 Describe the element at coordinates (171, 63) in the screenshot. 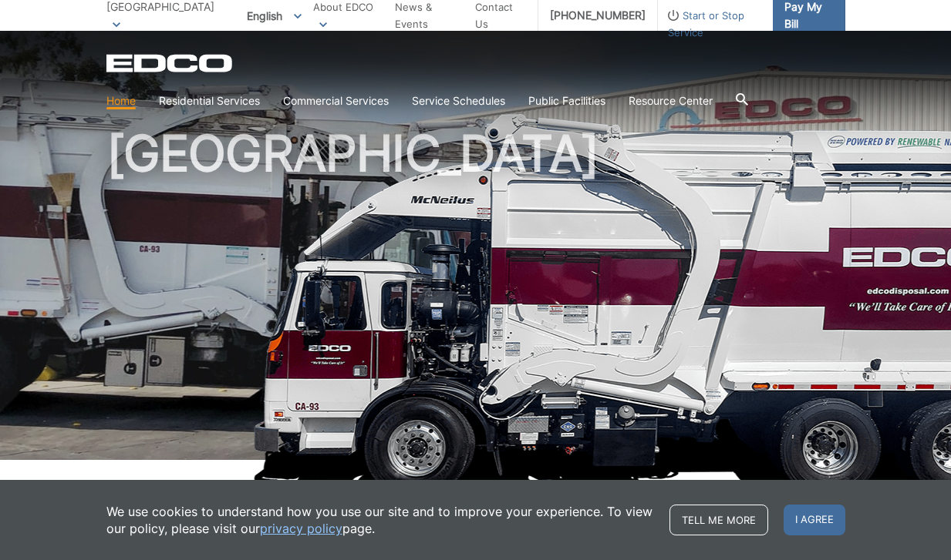

I see `a: EDCD logo. Return to the homepage.` at that location.